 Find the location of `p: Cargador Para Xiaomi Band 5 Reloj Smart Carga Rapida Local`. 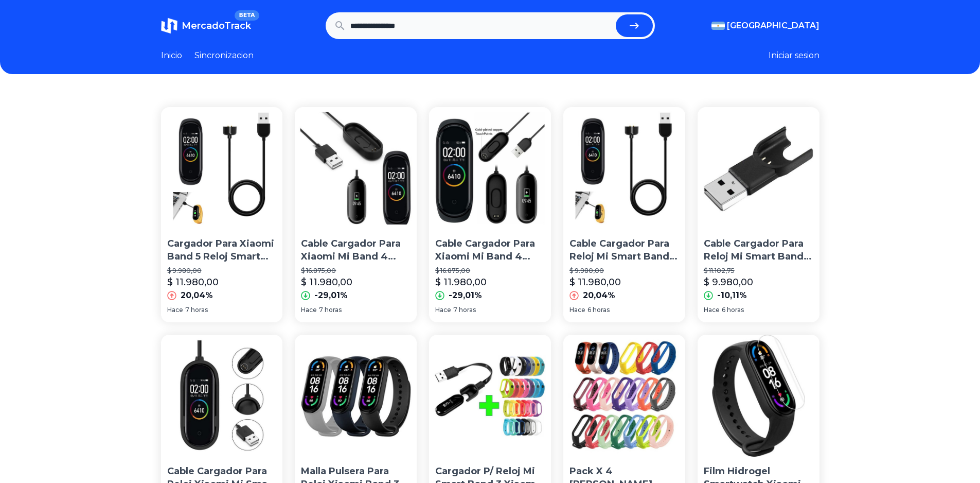

p: Cargador Para Xiaomi Band 5 Reloj Smart Carga Rapida Local is located at coordinates (222, 250).